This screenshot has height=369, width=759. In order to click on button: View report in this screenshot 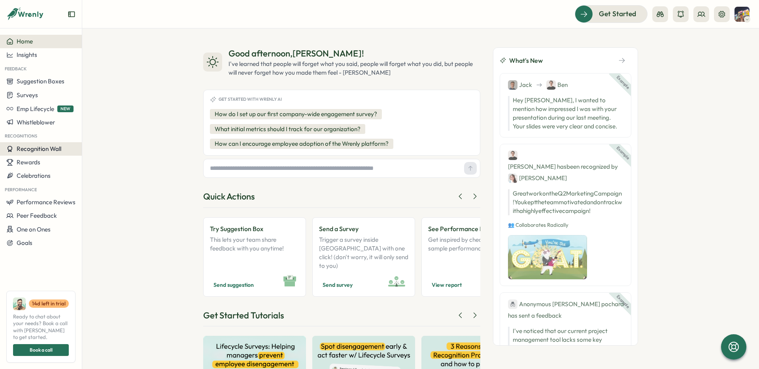, I will do `click(447, 285)`.